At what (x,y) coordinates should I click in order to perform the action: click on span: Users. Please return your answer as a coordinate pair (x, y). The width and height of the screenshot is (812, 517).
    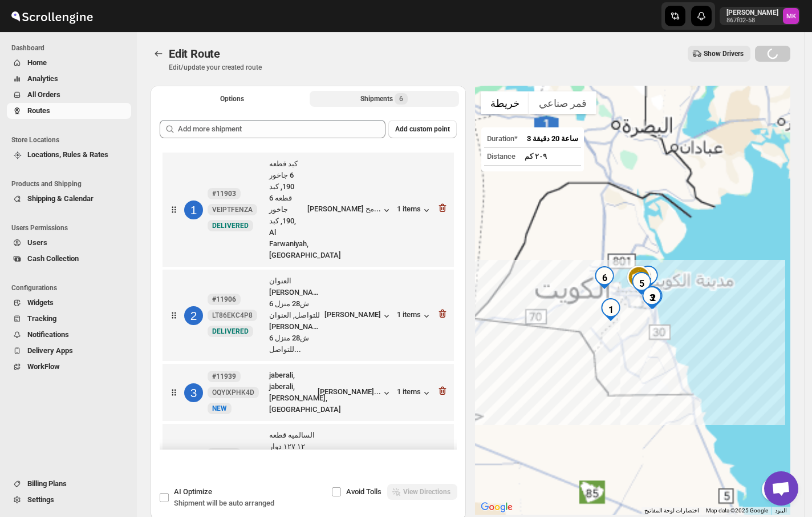
    Looking at the image, I should click on (37, 242).